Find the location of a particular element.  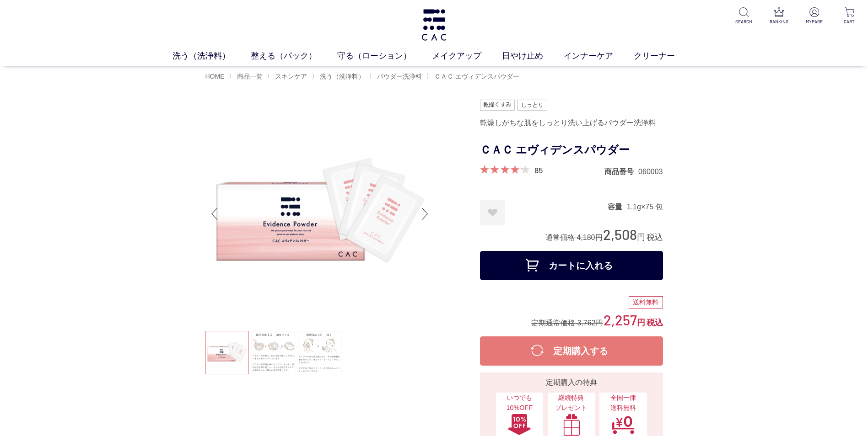

div: 定期購入の特典 is located at coordinates (571, 382).